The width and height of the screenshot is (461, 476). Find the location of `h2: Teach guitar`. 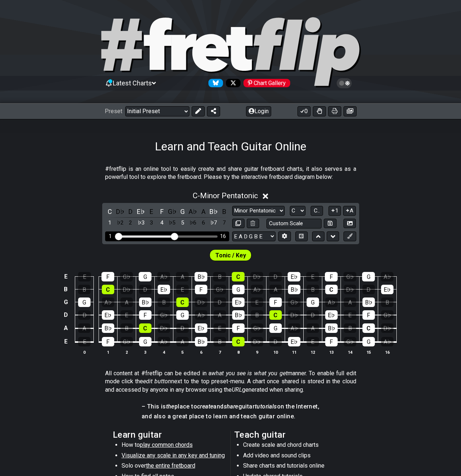

h2: Teach guitar is located at coordinates (291, 435).